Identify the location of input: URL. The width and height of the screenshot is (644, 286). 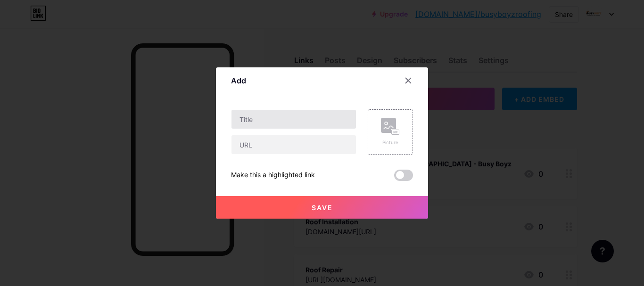
(294, 144).